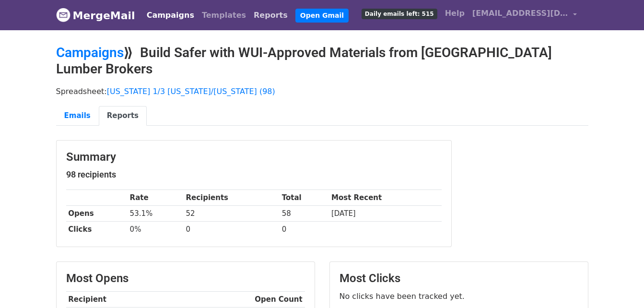 Image resolution: width=644 pixels, height=308 pixels. Describe the element at coordinates (620, 285) in the screenshot. I see `div: Chat Widget` at that location.